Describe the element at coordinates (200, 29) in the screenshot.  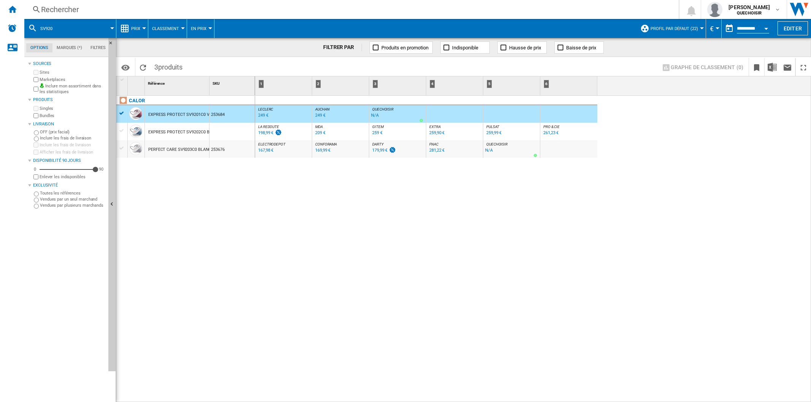
I see `div: En Prix` at that location.